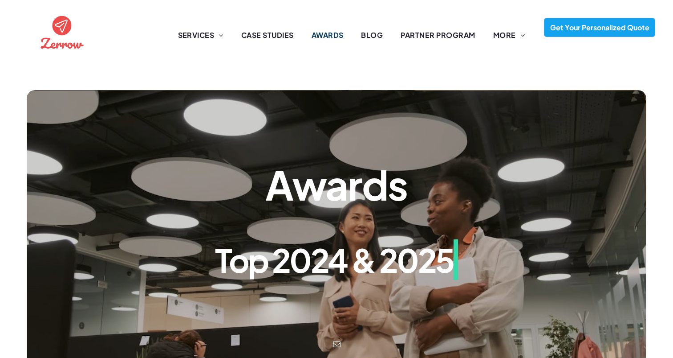 This screenshot has height=358, width=673. I want to click on span: Awards, so click(336, 184).